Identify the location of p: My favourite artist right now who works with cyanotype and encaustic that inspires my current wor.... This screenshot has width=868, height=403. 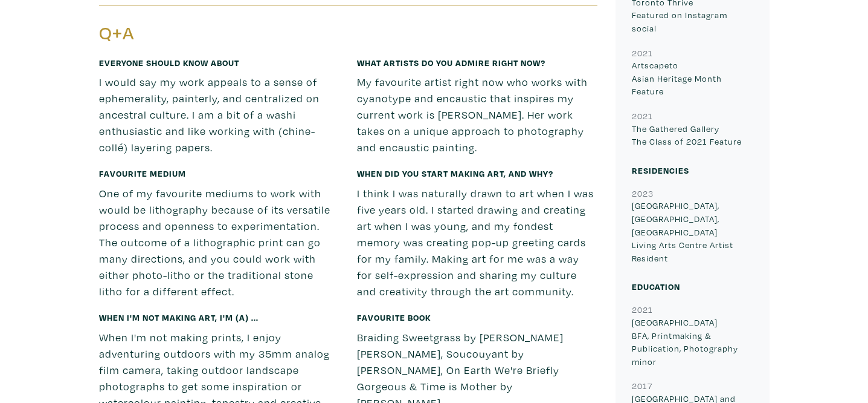
(477, 115).